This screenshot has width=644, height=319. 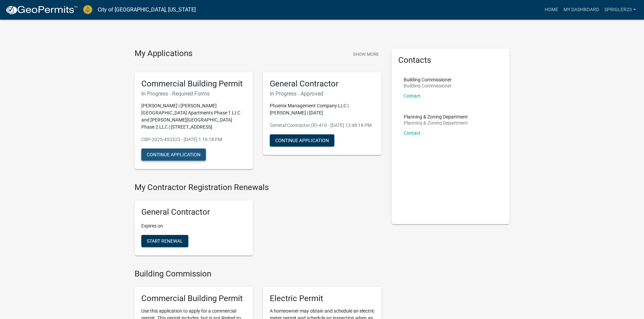 What do you see at coordinates (87, 9) in the screenshot?
I see `img: City of Jeffersonville, Indiana` at bounding box center [87, 9].